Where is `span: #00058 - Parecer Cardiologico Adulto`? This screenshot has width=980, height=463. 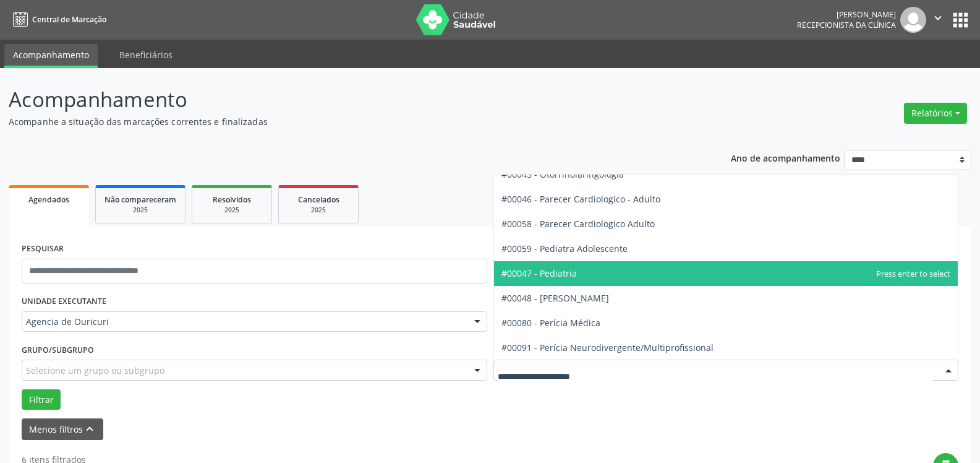
span: #00058 - Parecer Cardiologico Adulto is located at coordinates (578, 224).